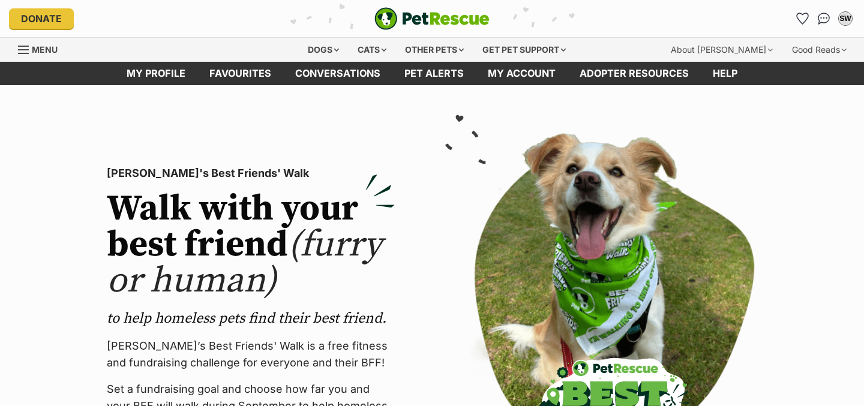 This screenshot has width=864, height=406. I want to click on div: Get pet support, so click(524, 50).